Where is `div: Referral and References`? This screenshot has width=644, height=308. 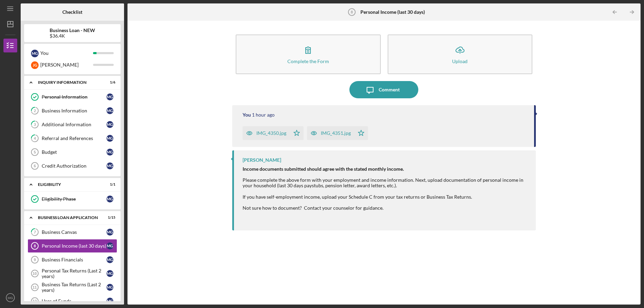
div: Referral and References is located at coordinates (74, 138).